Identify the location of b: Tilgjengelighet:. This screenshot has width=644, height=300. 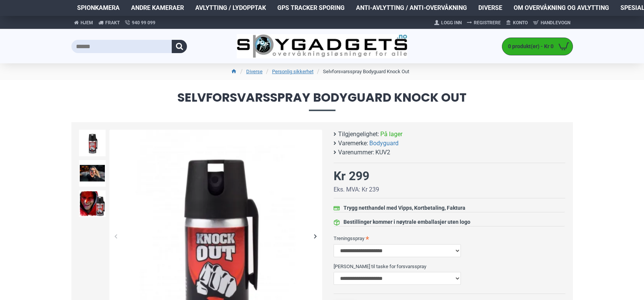
(358, 134).